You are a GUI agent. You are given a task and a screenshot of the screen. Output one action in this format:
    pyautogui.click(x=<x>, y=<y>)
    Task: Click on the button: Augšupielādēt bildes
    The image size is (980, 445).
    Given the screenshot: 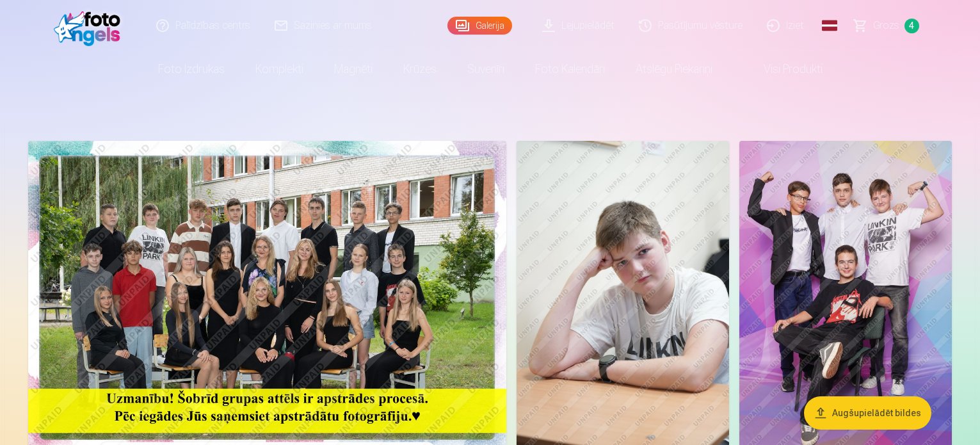 What is the action you would take?
    pyautogui.click(x=867, y=413)
    